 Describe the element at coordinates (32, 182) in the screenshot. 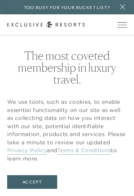

I see `button: Accept` at that location.